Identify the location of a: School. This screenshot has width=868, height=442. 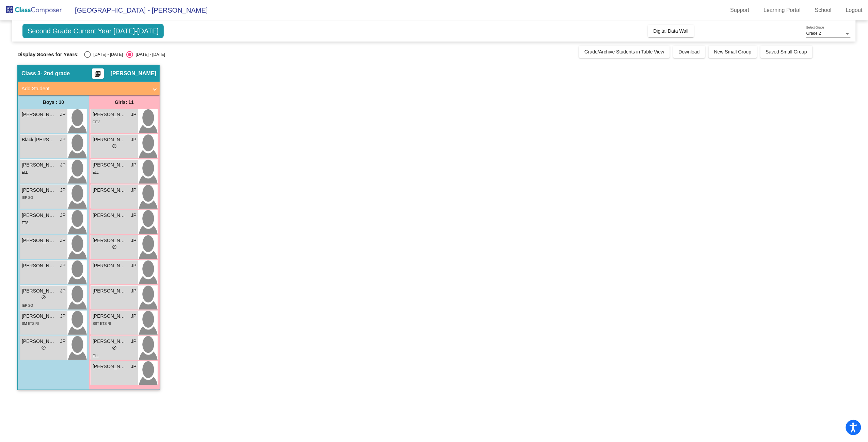
(823, 10).